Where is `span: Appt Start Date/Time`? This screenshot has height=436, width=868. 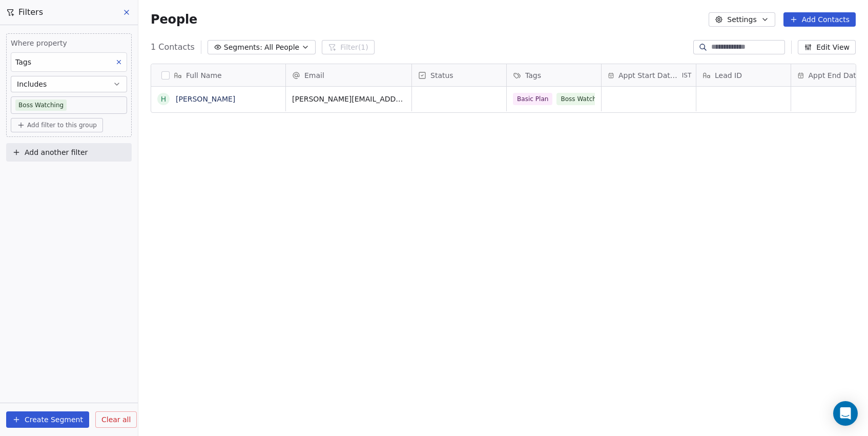
span: Appt Start Date/Time is located at coordinates (649, 75).